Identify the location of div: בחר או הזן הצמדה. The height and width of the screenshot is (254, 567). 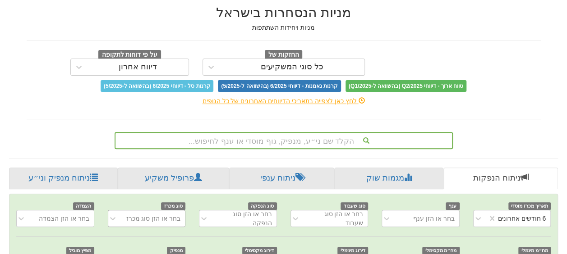
(64, 219).